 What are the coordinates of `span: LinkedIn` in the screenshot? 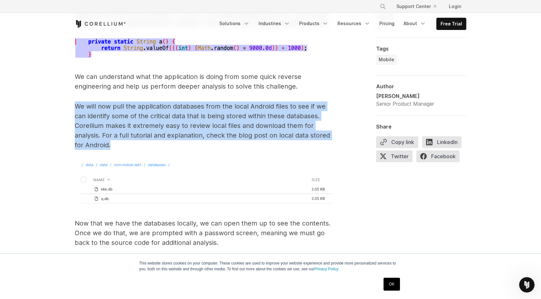 It's located at (442, 142).